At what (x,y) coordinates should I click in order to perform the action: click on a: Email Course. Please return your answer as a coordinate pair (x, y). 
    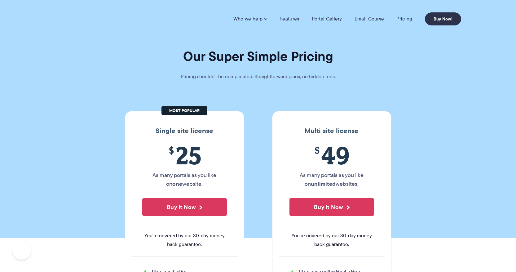
    Looking at the image, I should click on (369, 19).